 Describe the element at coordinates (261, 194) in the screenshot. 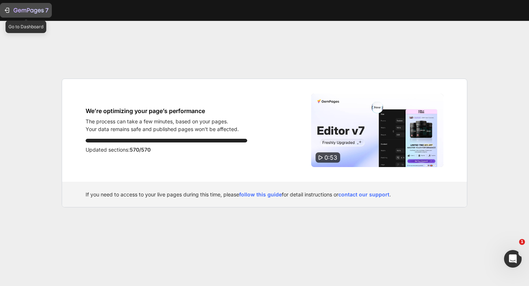

I see `a: follow this guide` at that location.